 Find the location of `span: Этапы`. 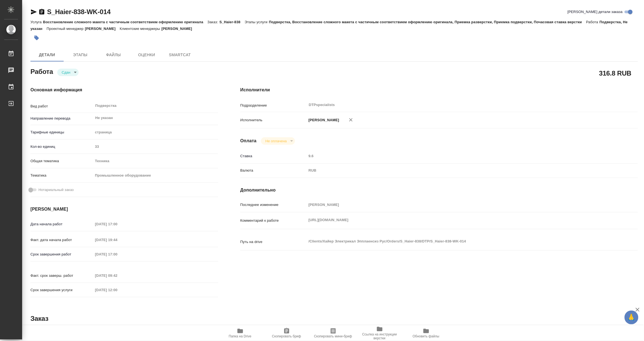

span: Этапы is located at coordinates (80, 55).